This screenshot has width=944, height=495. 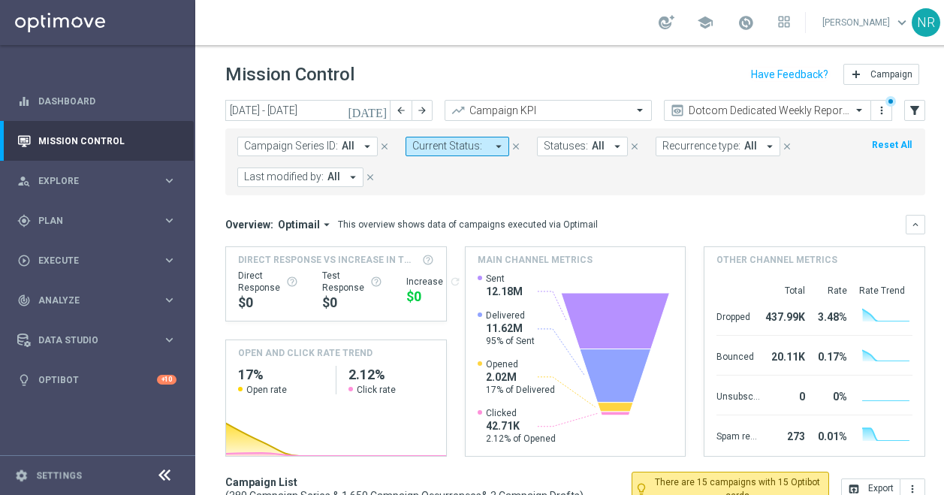 What do you see at coordinates (829, 395) in the screenshot?
I see `div: 0%` at bounding box center [829, 395].